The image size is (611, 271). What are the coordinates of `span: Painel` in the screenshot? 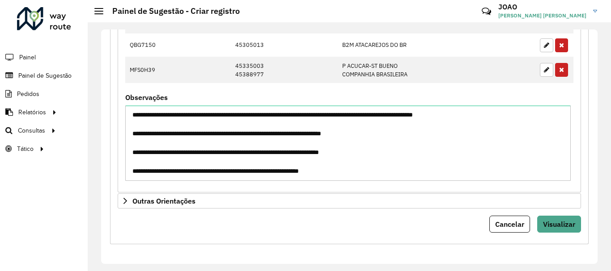 It's located at (27, 57).